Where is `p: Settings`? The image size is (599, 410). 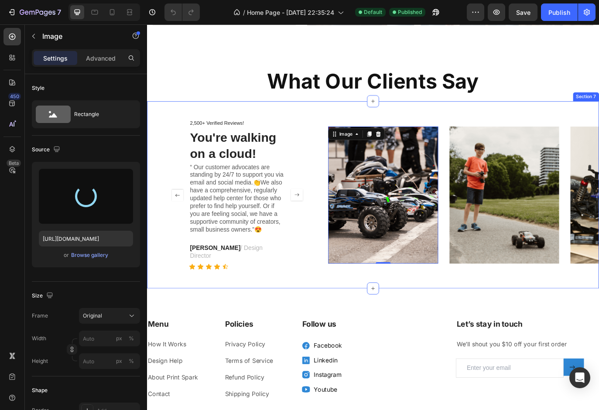
p: Settings is located at coordinates (55, 58).